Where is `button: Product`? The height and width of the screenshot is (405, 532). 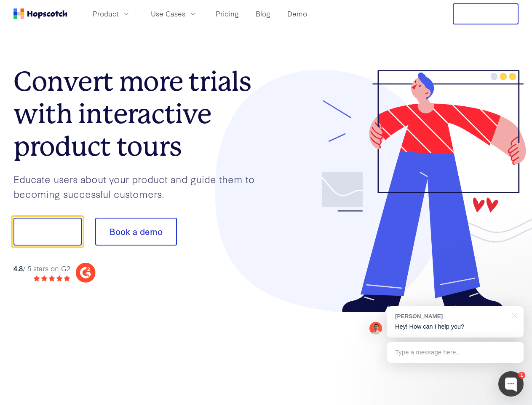
button: Product is located at coordinates (112, 14).